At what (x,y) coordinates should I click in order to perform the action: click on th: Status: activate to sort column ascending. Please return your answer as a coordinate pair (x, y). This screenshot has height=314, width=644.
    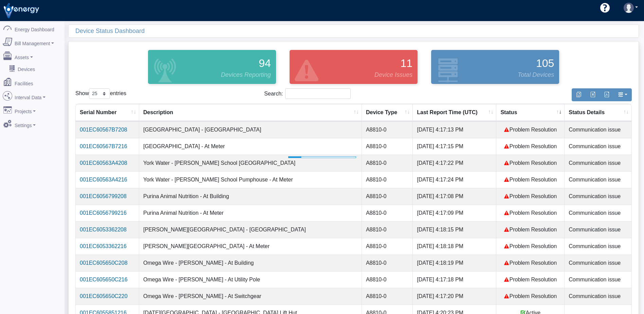
    Looking at the image, I should click on (530, 112).